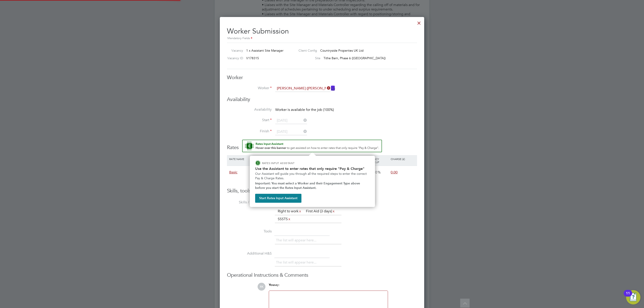  Describe the element at coordinates (322, 99) in the screenshot. I see `h3: Availability` at that location.